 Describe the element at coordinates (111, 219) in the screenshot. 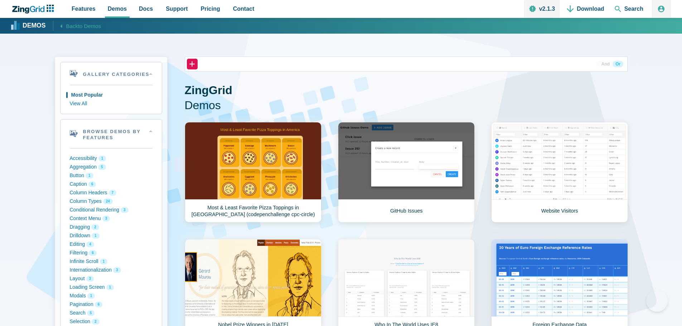

I see `button: Context Menu 3` at that location.